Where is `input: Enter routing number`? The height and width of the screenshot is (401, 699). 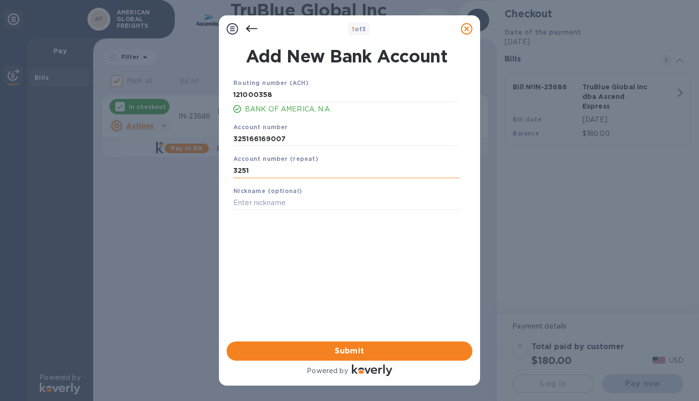
input: Enter routing number is located at coordinates (347, 95).